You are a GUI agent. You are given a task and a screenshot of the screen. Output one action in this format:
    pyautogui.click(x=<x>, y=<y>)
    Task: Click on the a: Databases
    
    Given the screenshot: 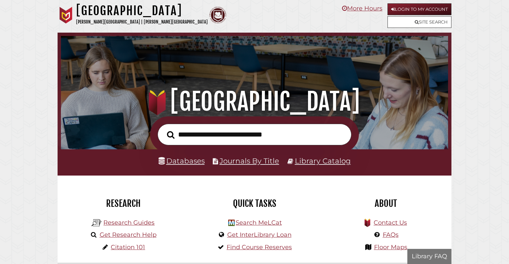 What is the action you would take?
    pyautogui.click(x=182, y=161)
    